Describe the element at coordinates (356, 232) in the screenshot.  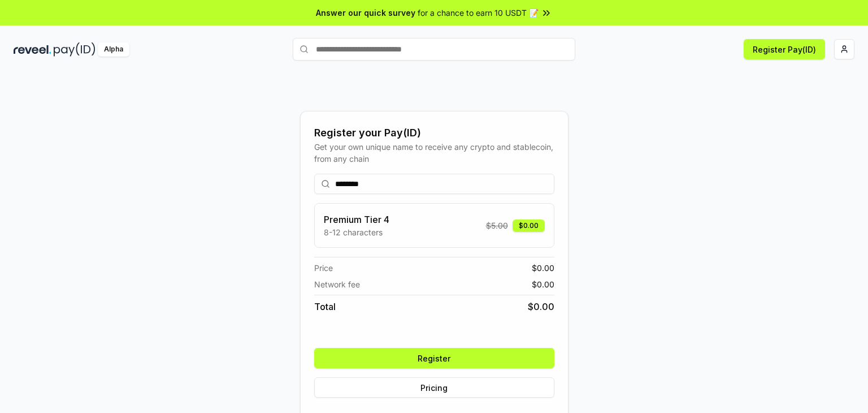
I see `p: 8-12 characters` at that location.